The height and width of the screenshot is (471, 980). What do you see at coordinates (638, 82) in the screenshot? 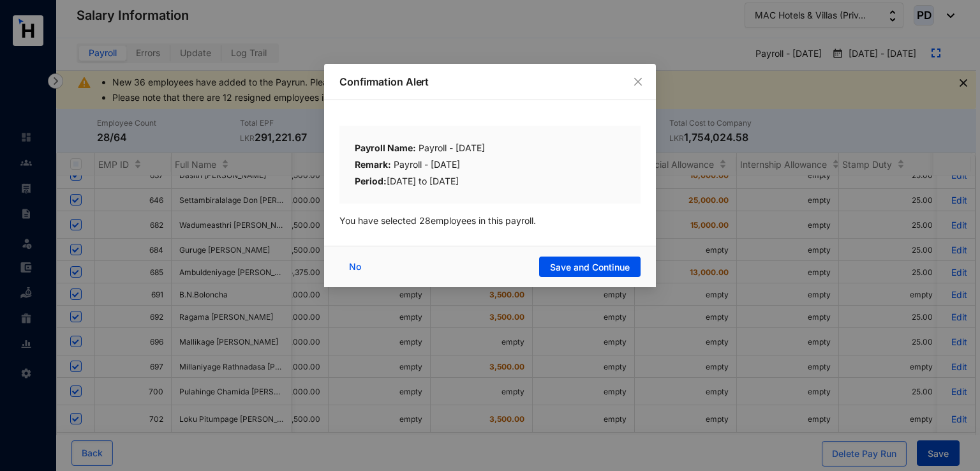
I see `button: Close` at bounding box center [638, 82].